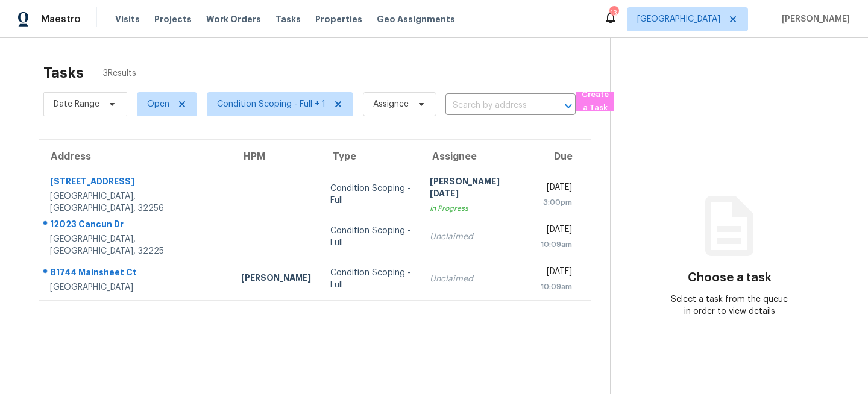  Describe the element at coordinates (158, 104) in the screenshot. I see `span: Open` at that location.